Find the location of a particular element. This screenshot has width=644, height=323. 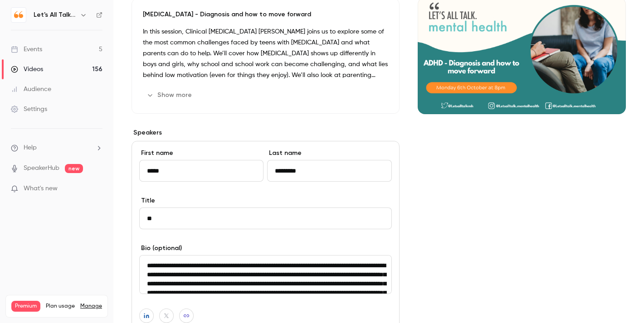

div: Videos is located at coordinates (27, 70).